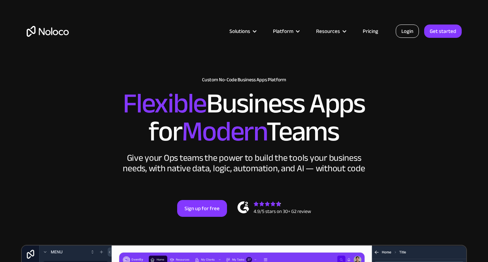 This screenshot has width=488, height=262. What do you see at coordinates (202, 209) in the screenshot?
I see `a: Sign up for free` at bounding box center [202, 209].